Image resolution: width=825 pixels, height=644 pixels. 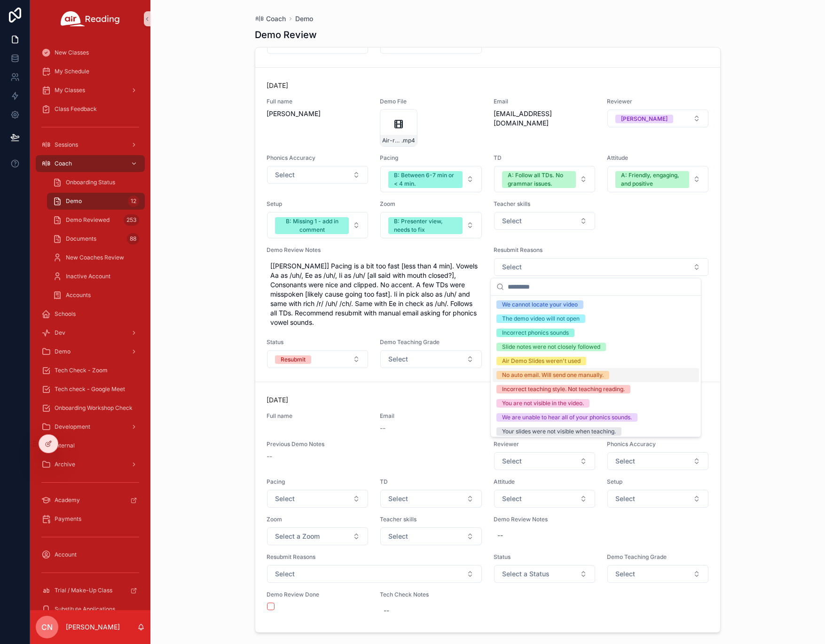 What do you see at coordinates (60, 333) in the screenshot?
I see `span: Dev` at bounding box center [60, 333].